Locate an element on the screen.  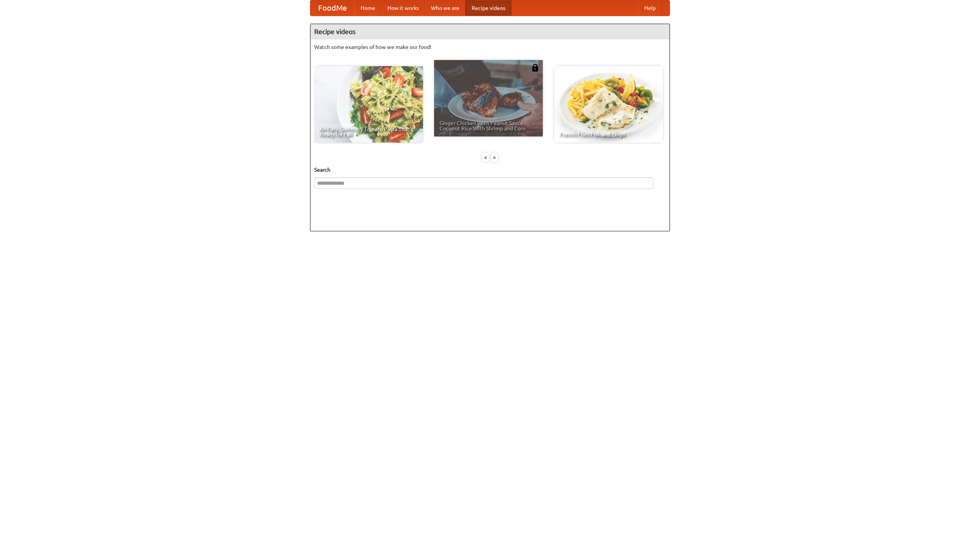
a: Recipe videos is located at coordinates (488, 8).